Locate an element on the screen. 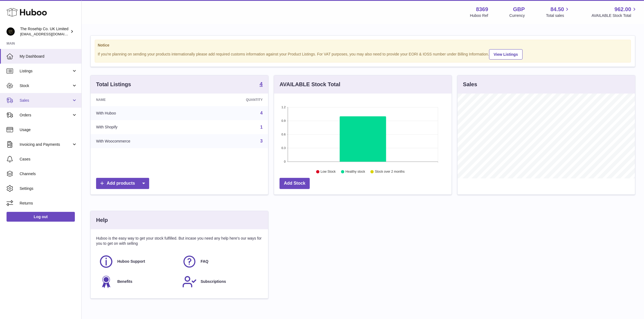 The height and width of the screenshot is (319, 644). span: Settings is located at coordinates (49, 189).